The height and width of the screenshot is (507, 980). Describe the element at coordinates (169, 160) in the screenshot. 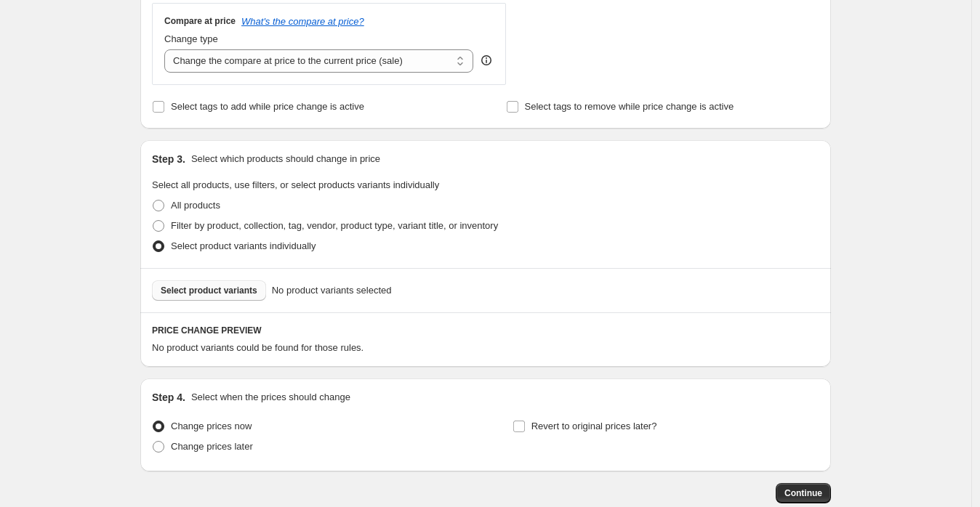

I see `h2: Step 3.` at that location.